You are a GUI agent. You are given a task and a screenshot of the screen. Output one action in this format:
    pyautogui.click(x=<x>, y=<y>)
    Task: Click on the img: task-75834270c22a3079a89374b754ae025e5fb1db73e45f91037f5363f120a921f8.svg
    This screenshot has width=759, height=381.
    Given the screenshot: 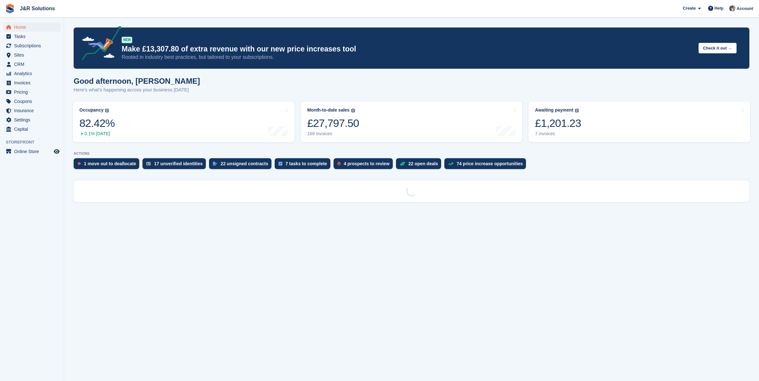 What is the action you would take?
    pyautogui.click(x=280, y=164)
    